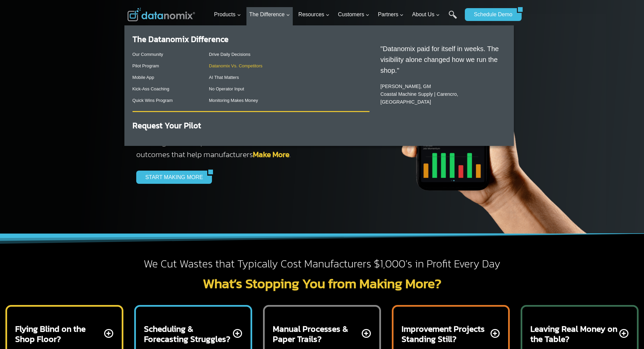 The height and width of the screenshot is (349, 644). I want to click on a: Make More, so click(271, 154).